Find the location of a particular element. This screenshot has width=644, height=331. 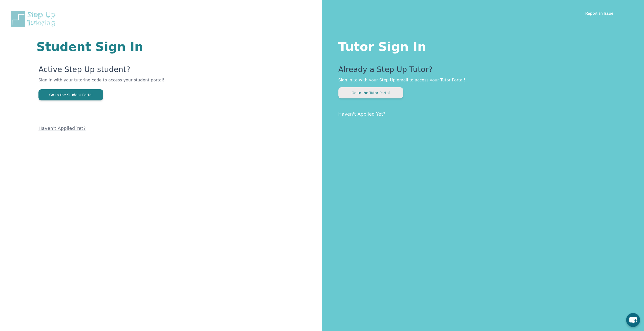

p: Active Step Up student? is located at coordinates (150, 71).